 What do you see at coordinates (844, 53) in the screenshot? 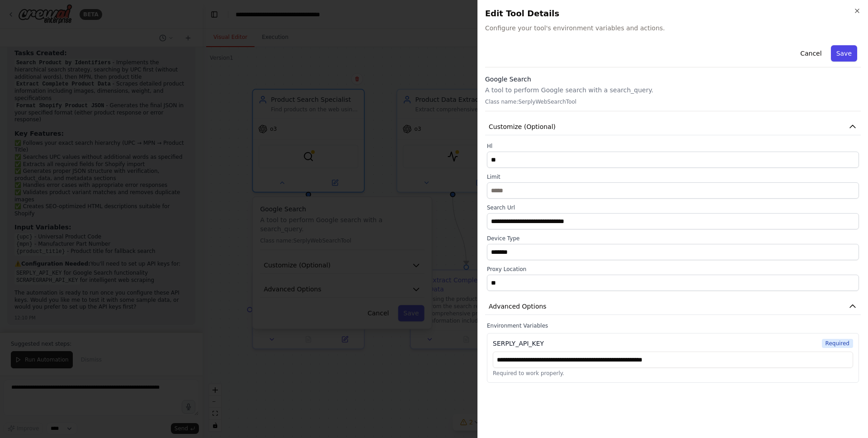
I see `button: Save` at bounding box center [844, 53].